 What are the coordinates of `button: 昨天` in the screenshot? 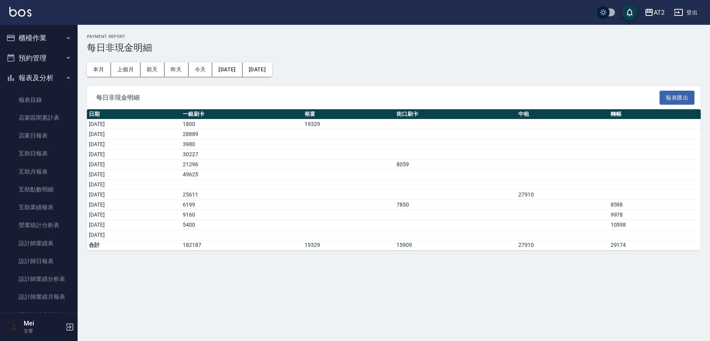 It's located at (177, 69).